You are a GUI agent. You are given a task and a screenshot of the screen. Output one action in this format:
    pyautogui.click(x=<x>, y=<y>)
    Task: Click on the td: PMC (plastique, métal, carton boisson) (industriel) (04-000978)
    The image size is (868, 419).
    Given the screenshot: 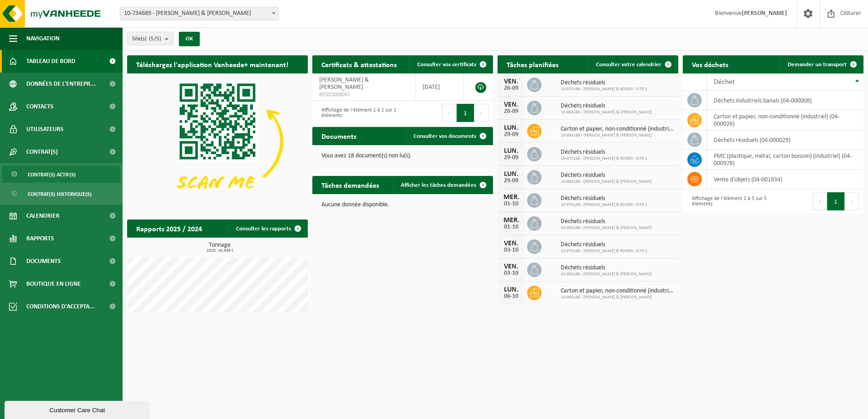 What is the action you would take?
    pyautogui.click(x=785, y=160)
    